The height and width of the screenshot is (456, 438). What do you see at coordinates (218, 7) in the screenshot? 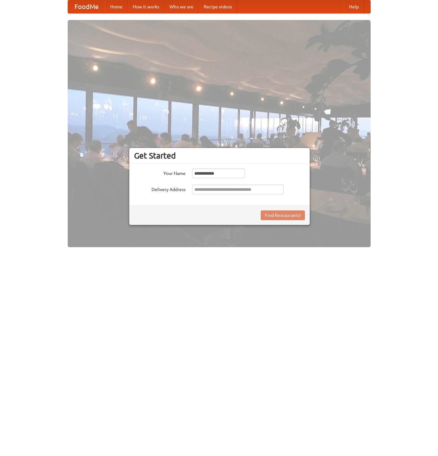
I see `a: Recipe videos` at bounding box center [218, 7].